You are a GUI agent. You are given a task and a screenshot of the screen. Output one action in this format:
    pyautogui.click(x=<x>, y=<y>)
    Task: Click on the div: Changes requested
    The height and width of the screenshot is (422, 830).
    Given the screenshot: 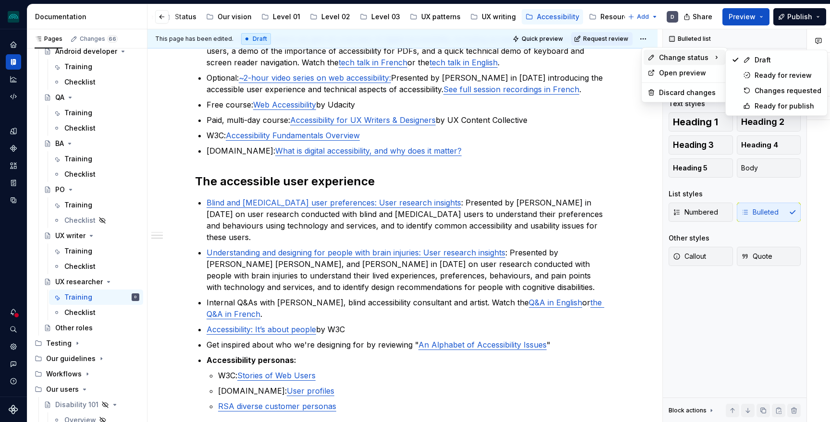 What is the action you would take?
    pyautogui.click(x=788, y=91)
    